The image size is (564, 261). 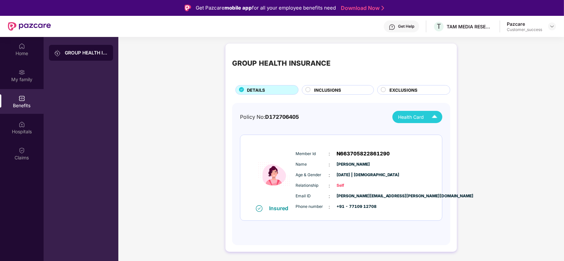 I want to click on span: N663705822861290, so click(x=363, y=154).